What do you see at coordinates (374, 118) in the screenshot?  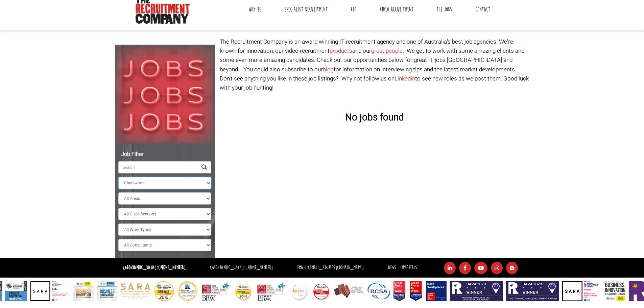 I see `h3: No jobs found` at bounding box center [374, 118].